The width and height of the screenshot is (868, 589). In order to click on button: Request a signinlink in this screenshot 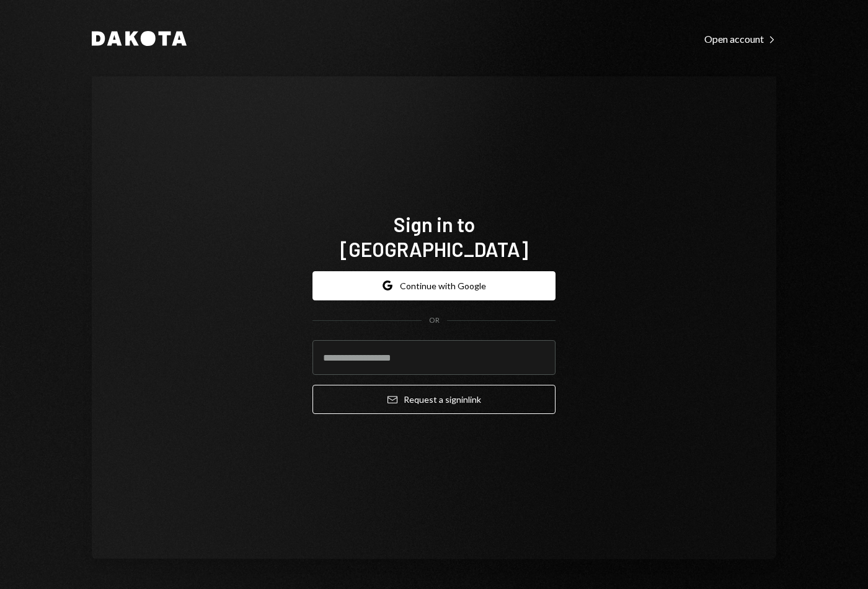, I will do `click(434, 399)`.